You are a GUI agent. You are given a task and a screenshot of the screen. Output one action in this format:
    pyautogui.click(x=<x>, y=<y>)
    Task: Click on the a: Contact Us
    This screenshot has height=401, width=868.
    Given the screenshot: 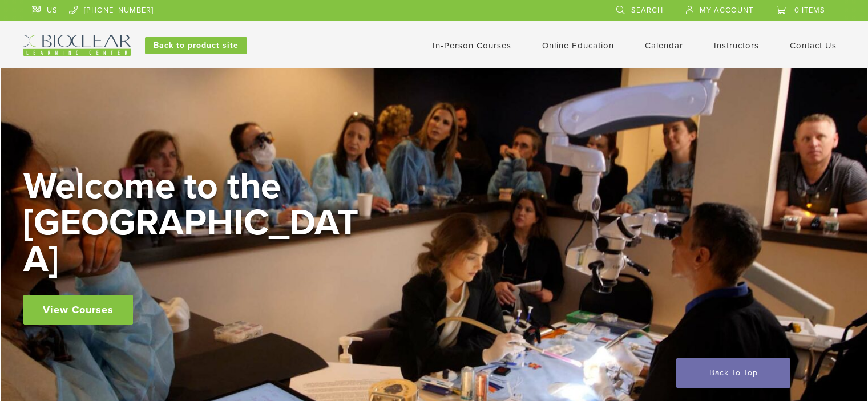 What is the action you would take?
    pyautogui.click(x=813, y=46)
    